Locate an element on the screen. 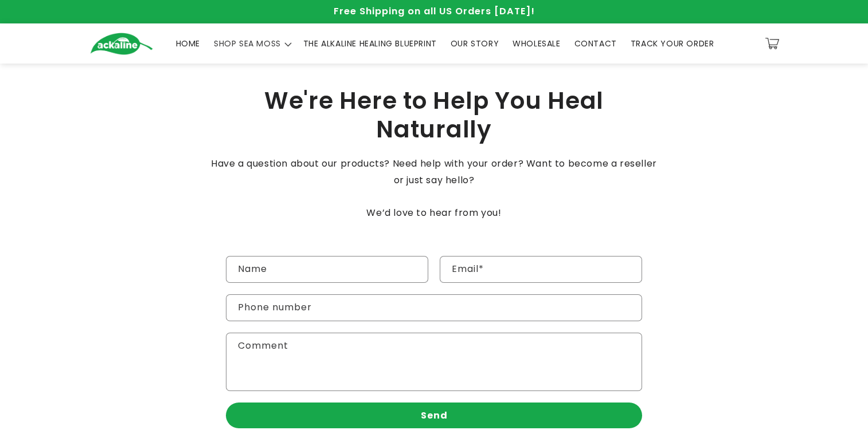  span: We're Here to Help You Heal Naturally is located at coordinates (434, 115).